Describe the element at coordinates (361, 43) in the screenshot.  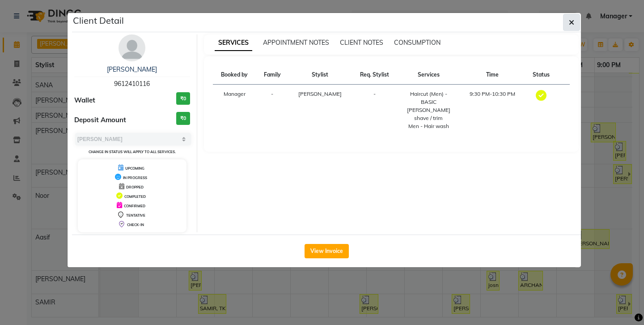
I see `span: CLIENT NOTES` at that location.